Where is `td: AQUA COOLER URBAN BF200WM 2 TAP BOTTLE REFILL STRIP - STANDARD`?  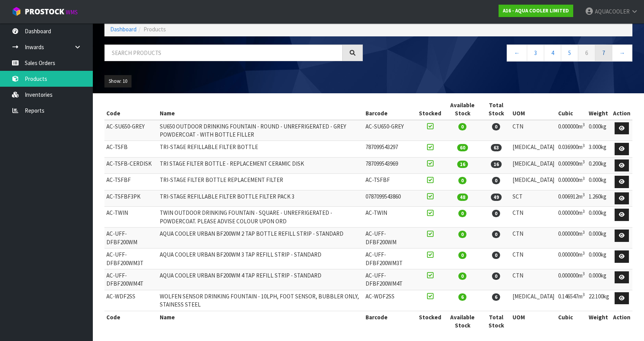 td: AQUA COOLER URBAN BF200WM 2 TAP BOTTLE REFILL STRIP - STANDARD is located at coordinates (260, 238).